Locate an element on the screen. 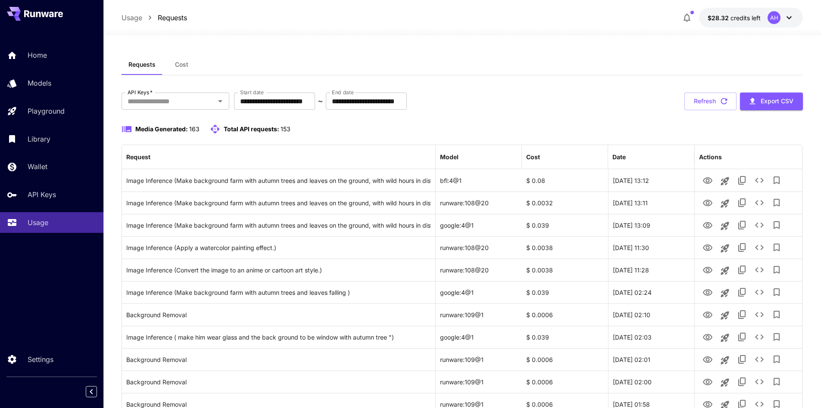 The image size is (821, 408). div: Actions is located at coordinates (710, 157).